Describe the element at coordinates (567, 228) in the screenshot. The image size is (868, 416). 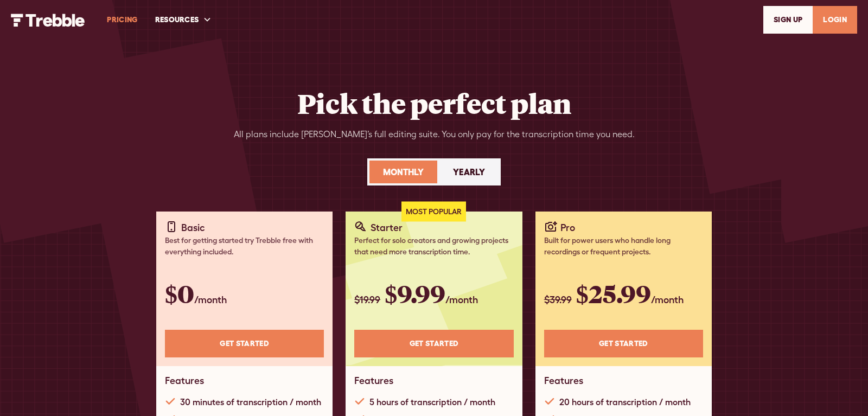
I see `div: Pro` at that location.